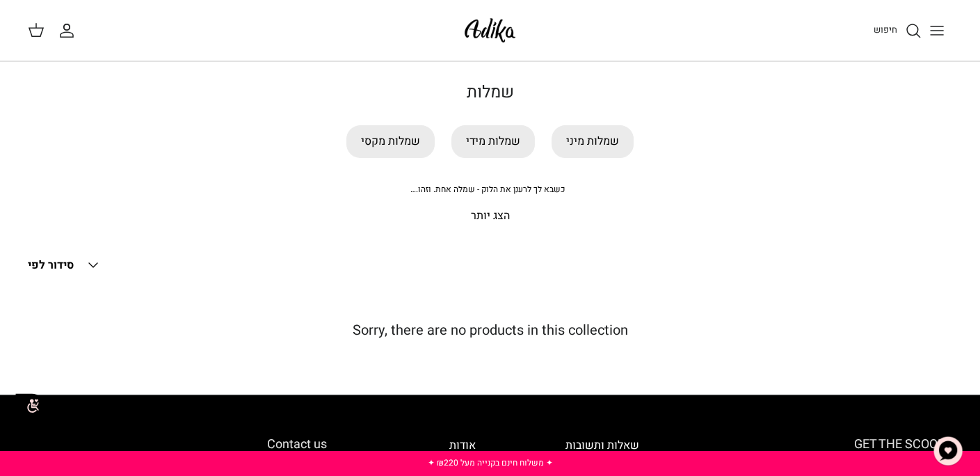  Describe the element at coordinates (51, 265) in the screenshot. I see `span: סידור לפי` at that location.